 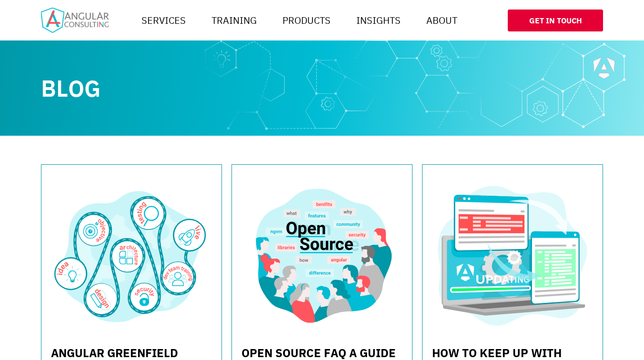 What do you see at coordinates (441, 20) in the screenshot?
I see `a: About` at bounding box center [441, 20].